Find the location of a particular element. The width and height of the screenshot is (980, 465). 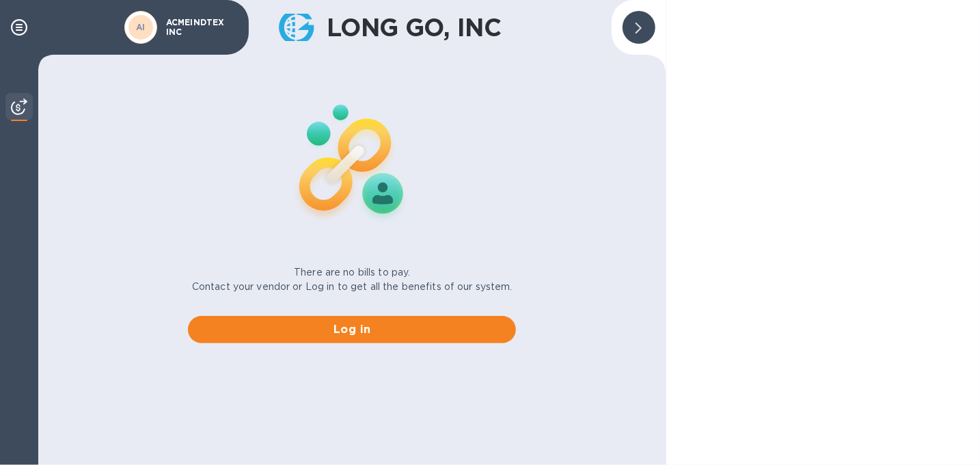

span: Log in is located at coordinates (352, 329).